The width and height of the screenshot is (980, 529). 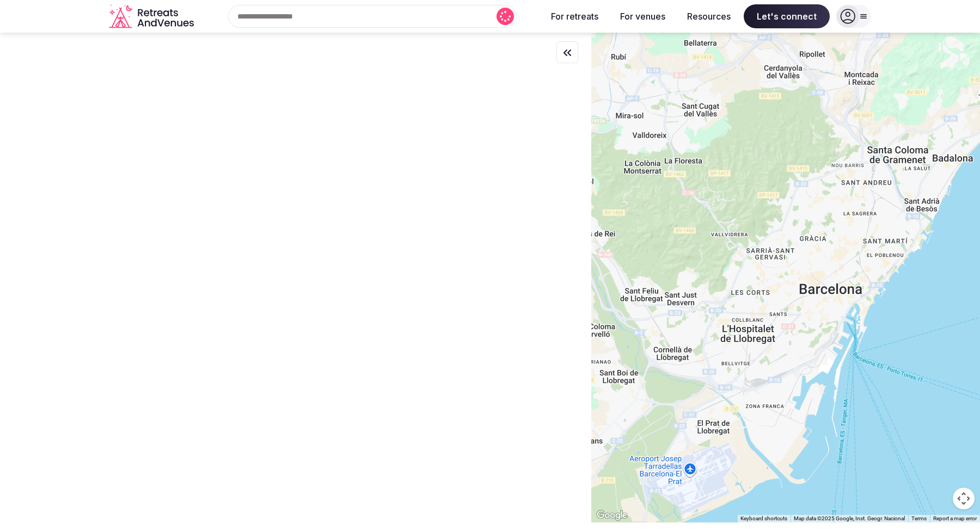 What do you see at coordinates (955, 518) in the screenshot?
I see `a: Report a map error` at bounding box center [955, 518].